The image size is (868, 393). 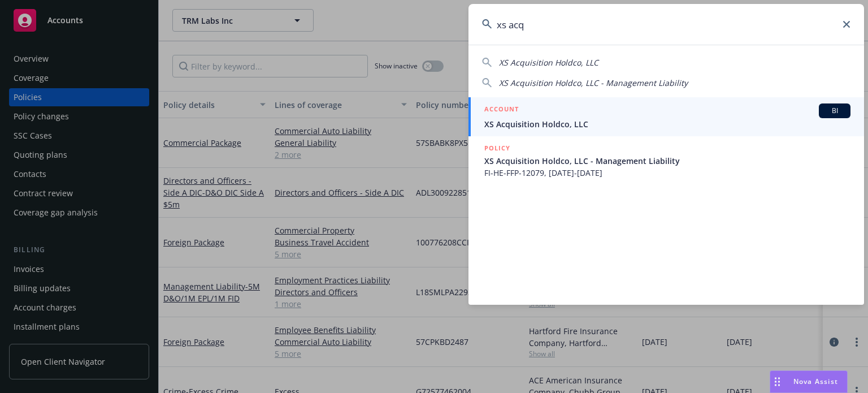 I want to click on input: Search..., so click(x=666, y=24).